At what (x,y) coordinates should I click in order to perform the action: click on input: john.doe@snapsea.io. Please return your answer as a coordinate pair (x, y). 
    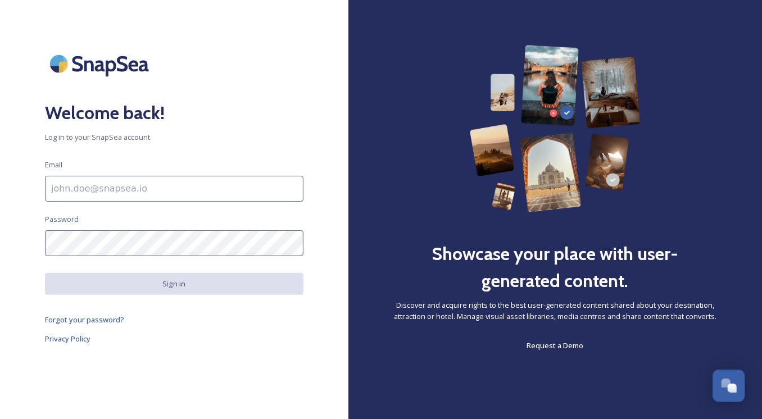
    Looking at the image, I should click on (174, 189).